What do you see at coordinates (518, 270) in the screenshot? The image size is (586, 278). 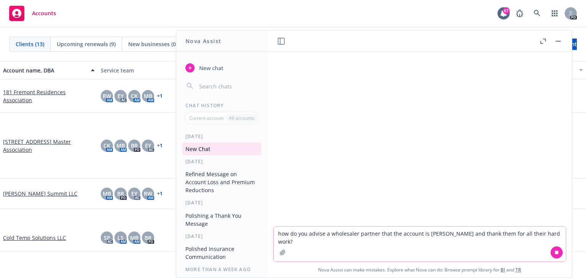 I see `a: TR` at bounding box center [518, 270].